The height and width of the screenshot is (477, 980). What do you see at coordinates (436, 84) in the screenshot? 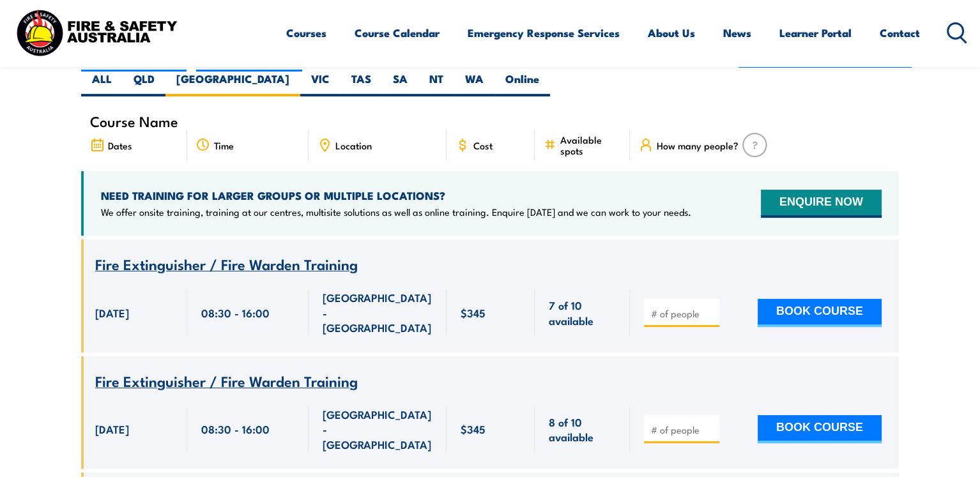
I see `label: NT` at bounding box center [436, 84].